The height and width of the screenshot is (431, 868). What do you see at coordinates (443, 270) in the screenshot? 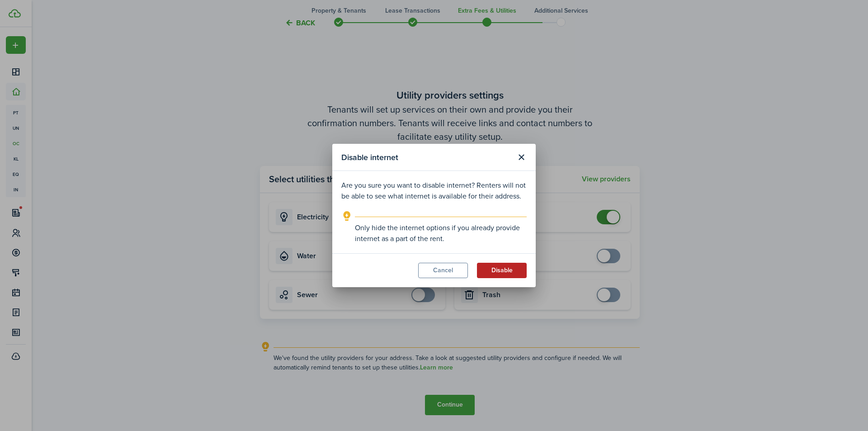
I see `button: Cancel` at bounding box center [443, 270].